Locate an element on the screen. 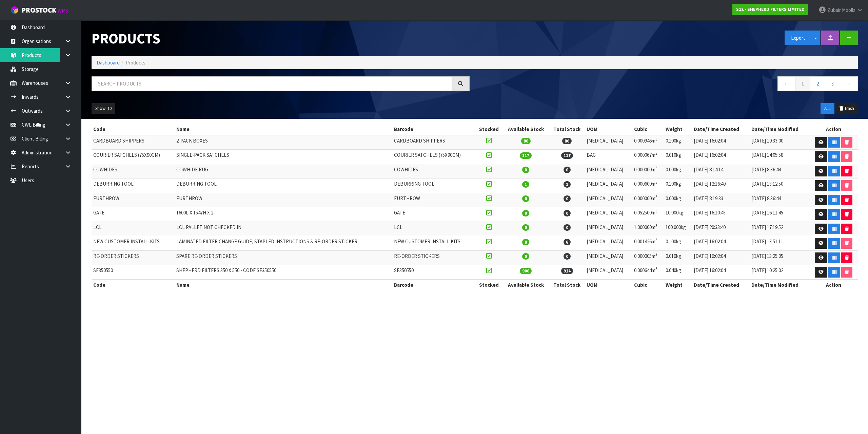  button: ALL is located at coordinates (828, 109).